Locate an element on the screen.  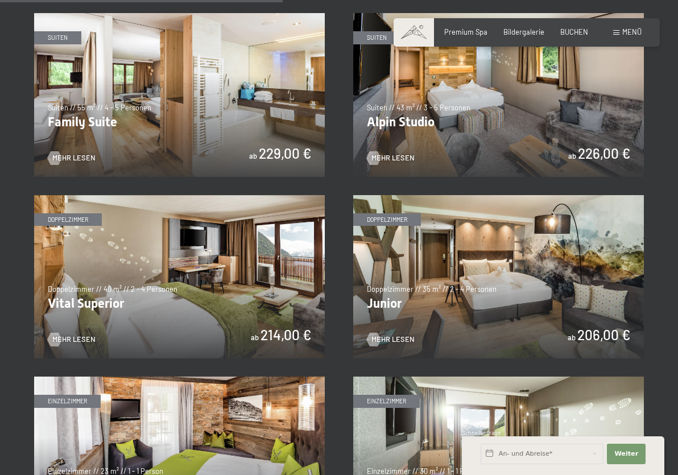
a: BUCHEN is located at coordinates (574, 32).